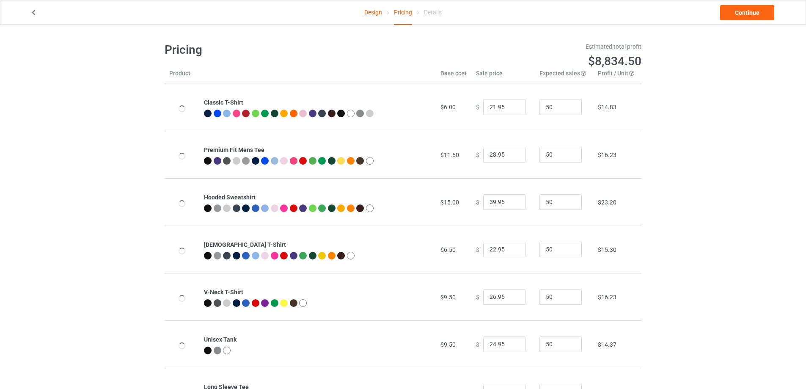  Describe the element at coordinates (182, 76) in the screenshot. I see `th: Product` at that location.